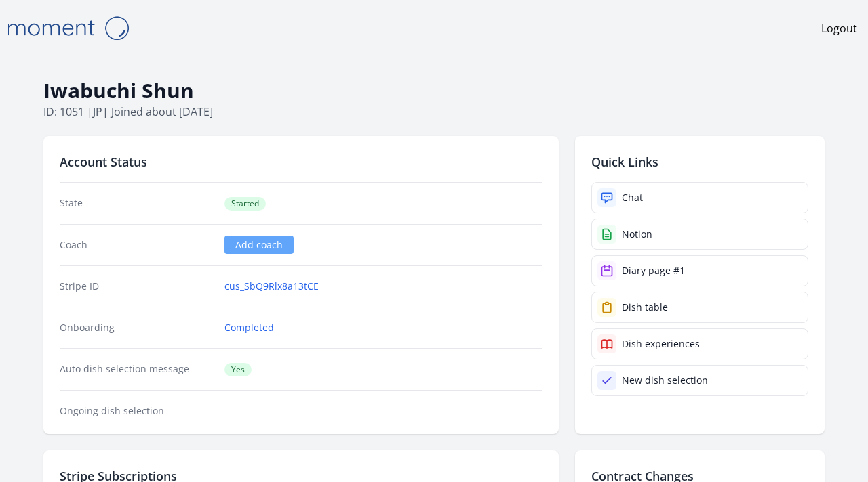 The height and width of the screenshot is (482, 868). I want to click on span: Yes, so click(238, 370).